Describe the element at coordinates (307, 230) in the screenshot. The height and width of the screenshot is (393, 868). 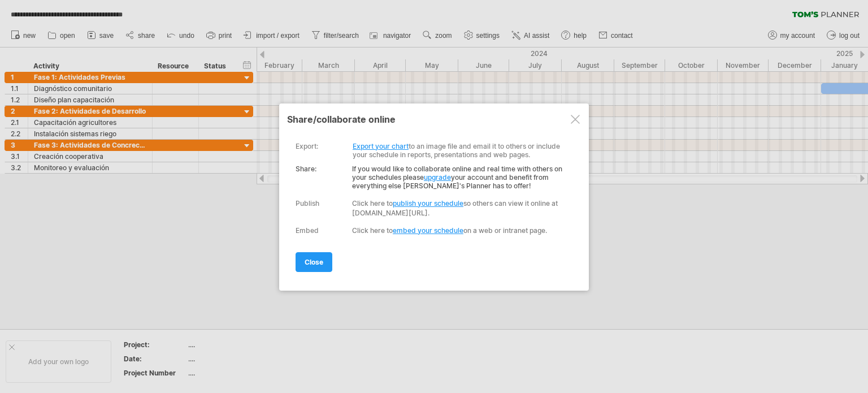
I see `div: Embed` at that location.